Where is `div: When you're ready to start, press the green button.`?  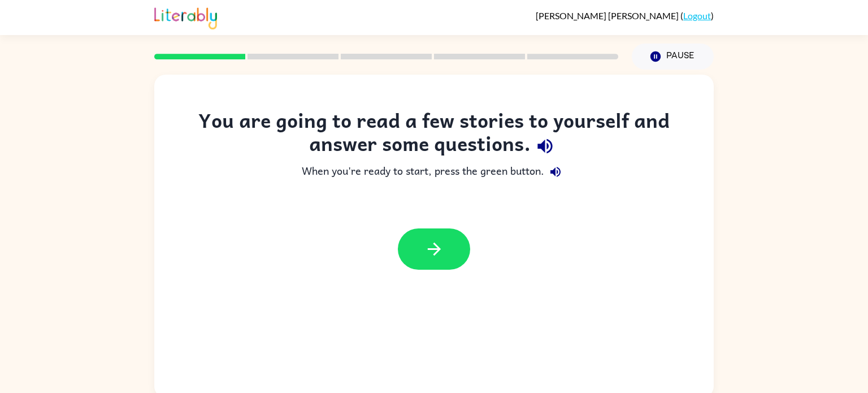 div: When you're ready to start, press the green button. is located at coordinates (434, 172).